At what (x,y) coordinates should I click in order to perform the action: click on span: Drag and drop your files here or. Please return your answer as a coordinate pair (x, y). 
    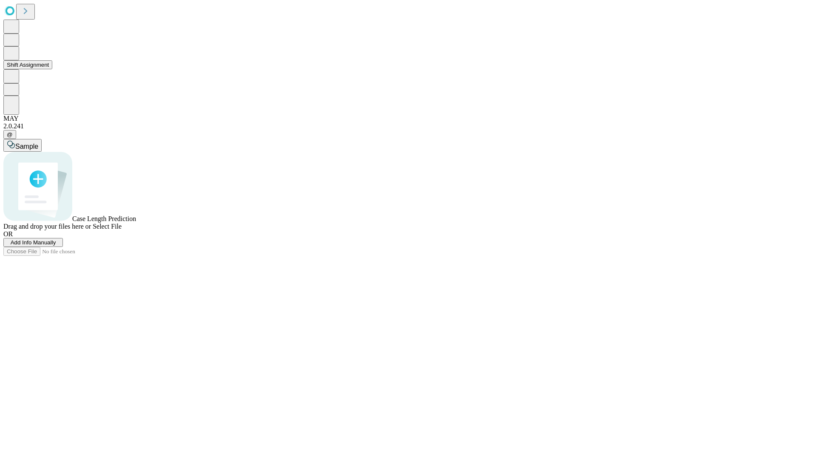
    Looking at the image, I should click on (47, 226).